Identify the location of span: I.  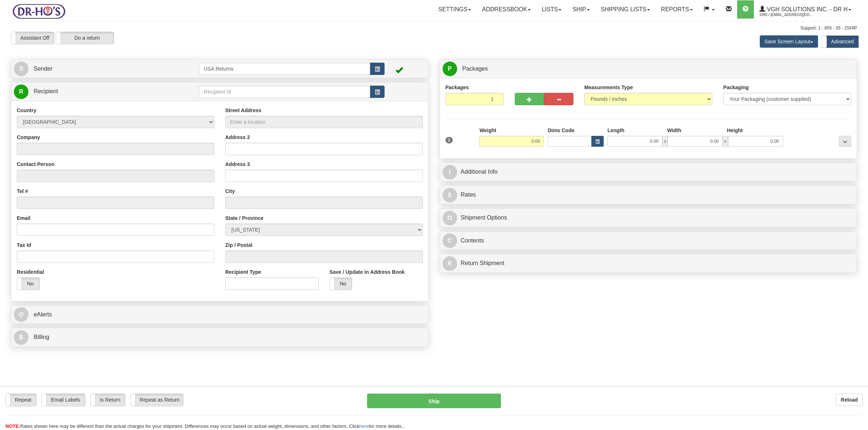
(450, 172).